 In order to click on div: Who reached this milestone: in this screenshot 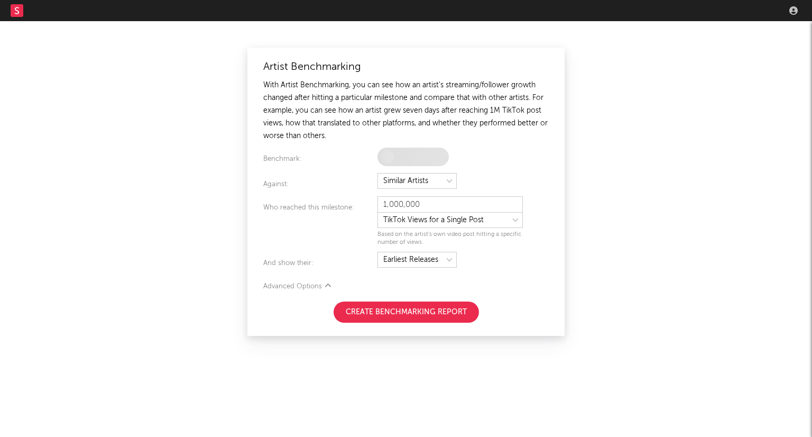, I will do `click(320, 224)`.